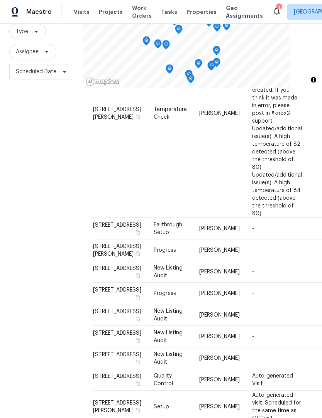  I want to click on span: Geo Assignments, so click(244, 12).